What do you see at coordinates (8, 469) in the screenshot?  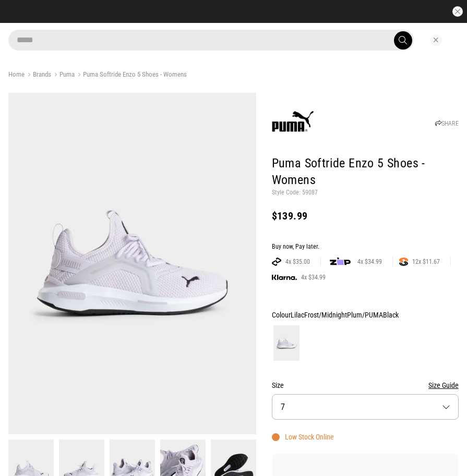 I see `button: Next` at bounding box center [8, 469].